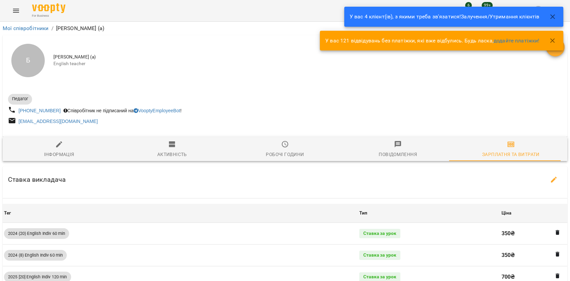  Describe the element at coordinates (35, 255) in the screenshot. I see `span: 2024 (8) English Indiv 60 min` at that location.